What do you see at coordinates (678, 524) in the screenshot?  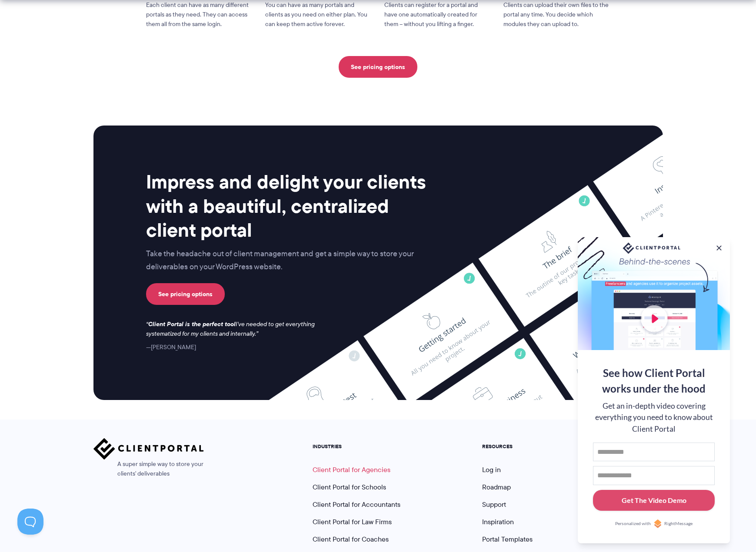 I see `span: RightMessage` at bounding box center [678, 524].